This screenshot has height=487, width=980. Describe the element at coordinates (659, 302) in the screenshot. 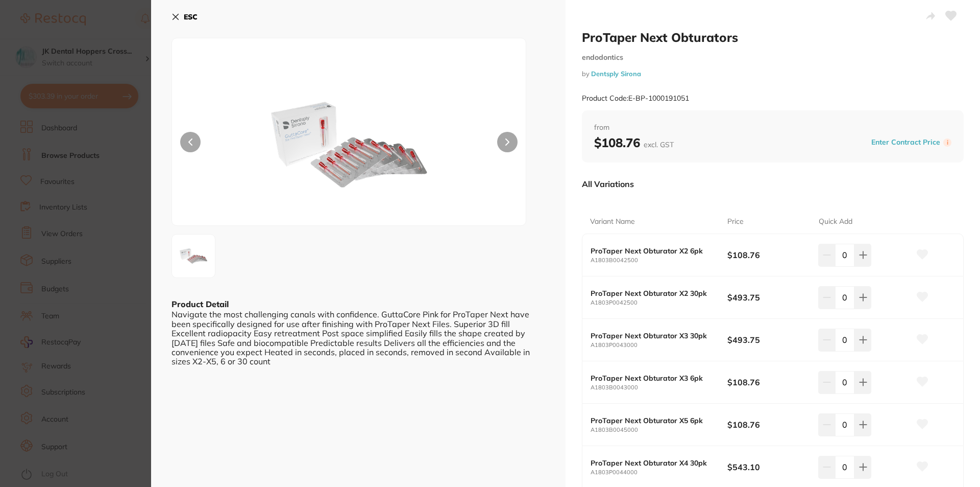

I see `small: A1803P0042500` at that location.